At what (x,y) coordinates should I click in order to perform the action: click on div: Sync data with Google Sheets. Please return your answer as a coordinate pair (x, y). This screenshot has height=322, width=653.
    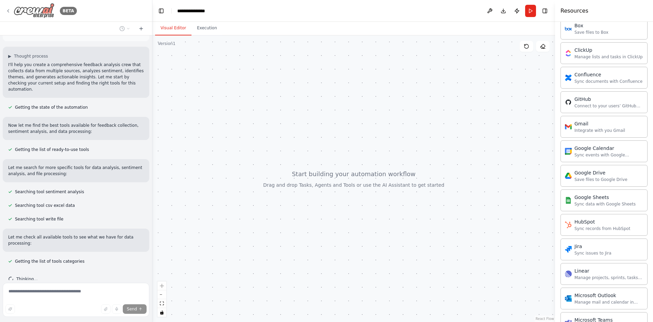
    Looking at the image, I should click on (605, 204).